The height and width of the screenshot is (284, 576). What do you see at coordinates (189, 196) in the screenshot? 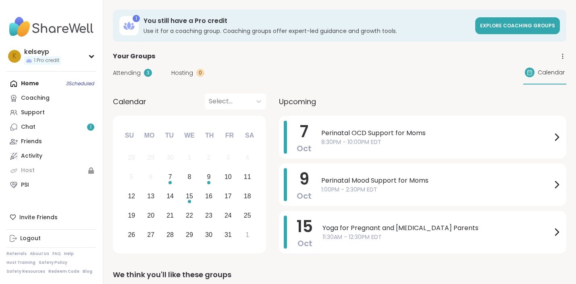
I see `div: month 2025-10` at bounding box center [189, 196].